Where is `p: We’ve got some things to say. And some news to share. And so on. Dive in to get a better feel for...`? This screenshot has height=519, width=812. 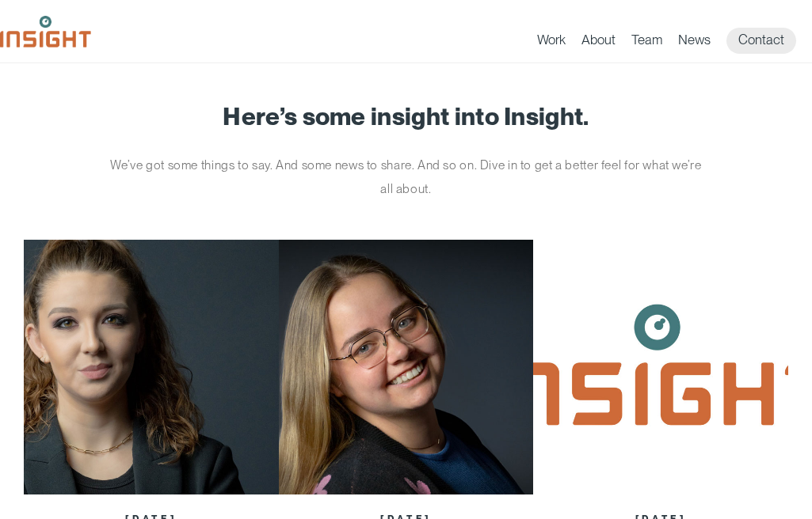
p: We’ve got some things to say. And some news to share. And so on. Dive in to get a better feel for... is located at coordinates (406, 177).